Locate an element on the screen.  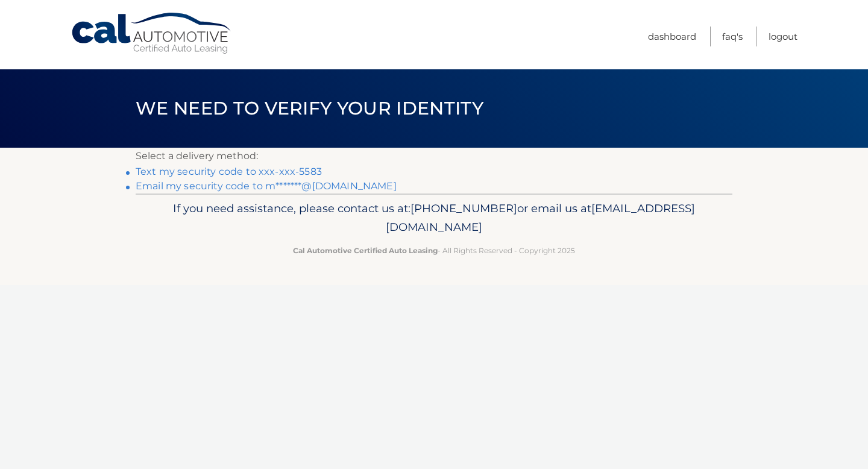
a: Dashboard is located at coordinates (672, 37).